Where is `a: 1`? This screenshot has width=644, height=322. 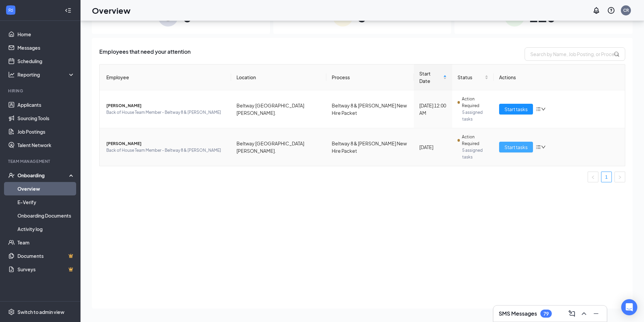 a: 1 is located at coordinates (607, 177).